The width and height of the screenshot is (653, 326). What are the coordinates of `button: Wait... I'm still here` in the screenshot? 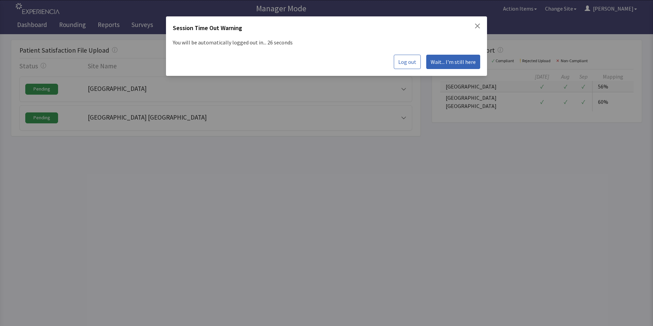 It's located at (453, 62).